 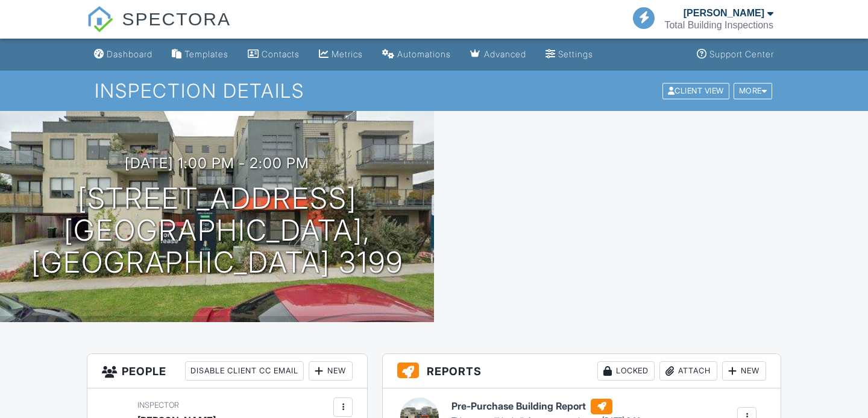 I want to click on a: Client View, so click(x=697, y=90).